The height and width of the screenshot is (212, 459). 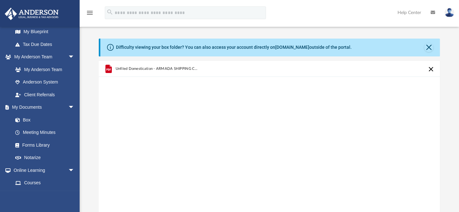 I want to click on button: Close, so click(x=428, y=47).